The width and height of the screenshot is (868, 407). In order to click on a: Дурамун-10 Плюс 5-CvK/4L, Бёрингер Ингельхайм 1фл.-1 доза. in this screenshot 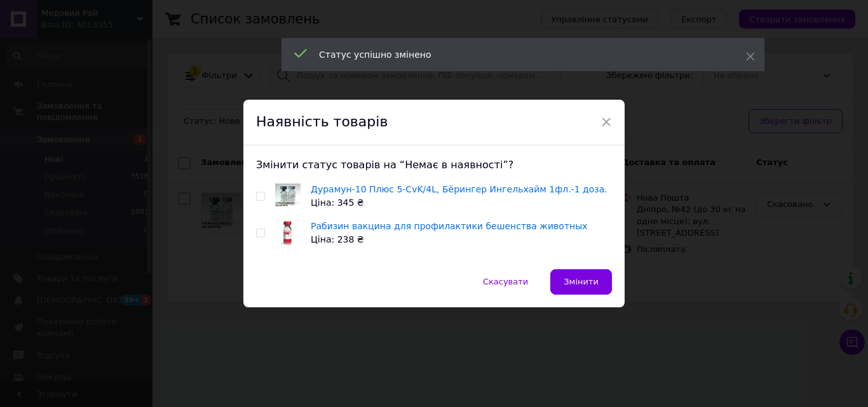, I will do `click(459, 189)`.